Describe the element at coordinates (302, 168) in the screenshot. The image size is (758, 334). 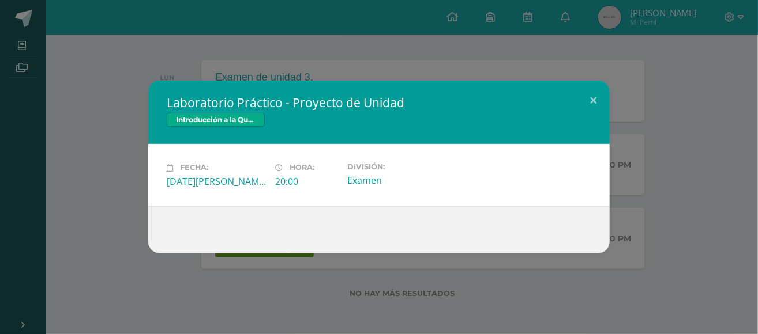
I see `span: Hora:` at that location.